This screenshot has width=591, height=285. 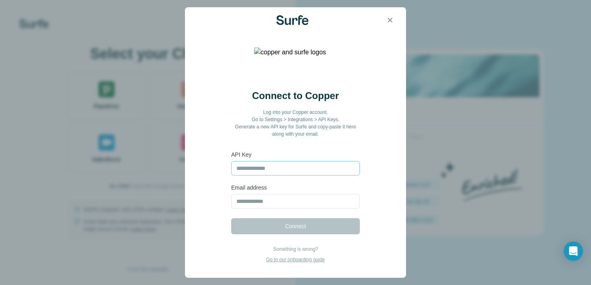 I want to click on p: Something is wrong?, so click(x=296, y=249).